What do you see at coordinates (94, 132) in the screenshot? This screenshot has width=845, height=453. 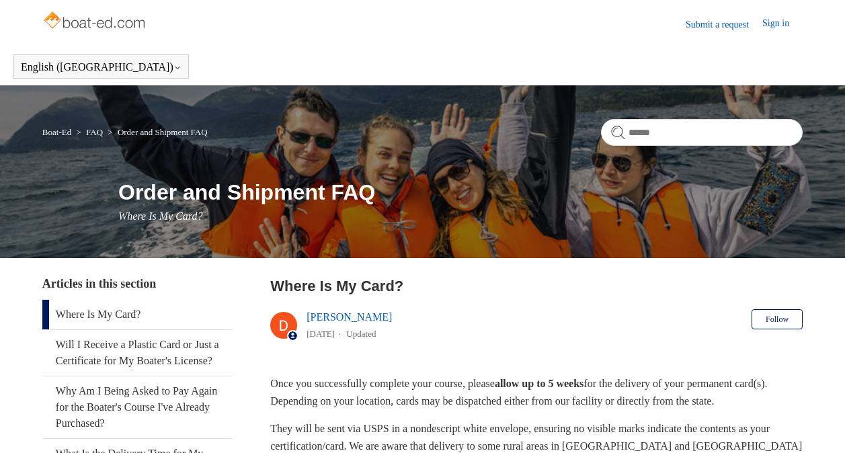 I see `a: FAQ` at bounding box center [94, 132].